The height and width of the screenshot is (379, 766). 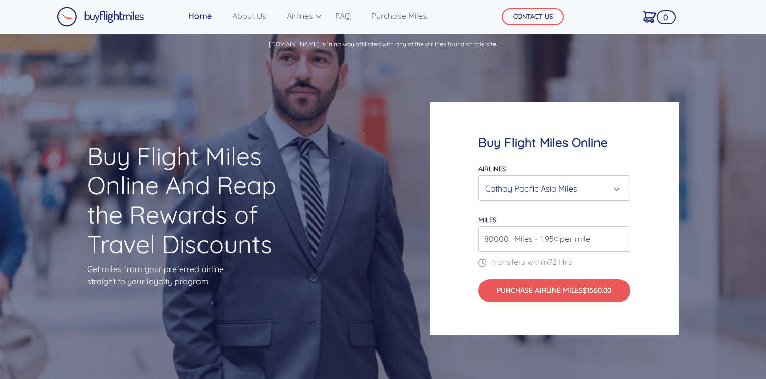 What do you see at coordinates (100, 17) in the screenshot?
I see `img: Buy Flight Miles Logo` at bounding box center [100, 17].